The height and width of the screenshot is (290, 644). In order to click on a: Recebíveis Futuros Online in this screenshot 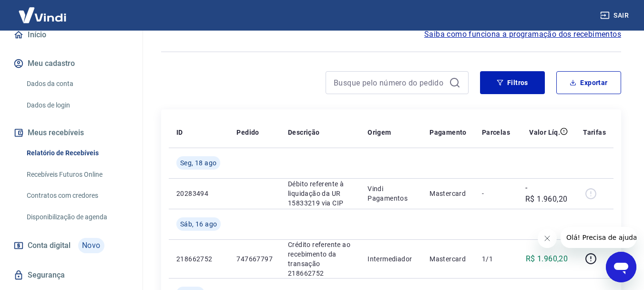, I will do `click(77, 174)`.